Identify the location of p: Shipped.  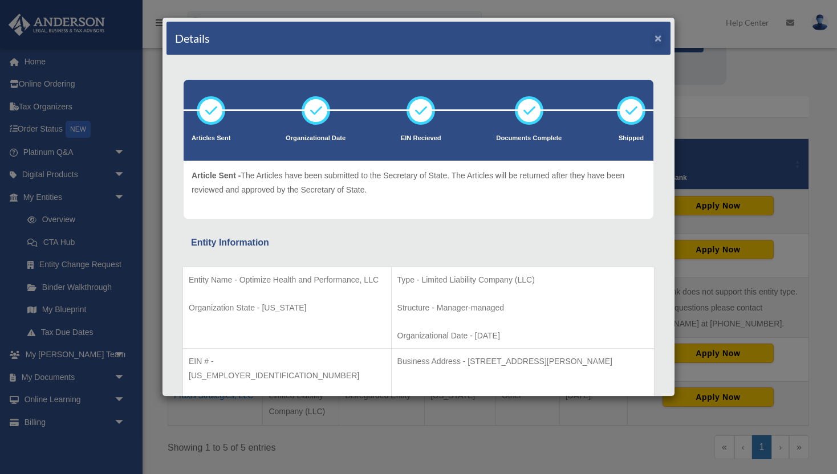
(631, 139).